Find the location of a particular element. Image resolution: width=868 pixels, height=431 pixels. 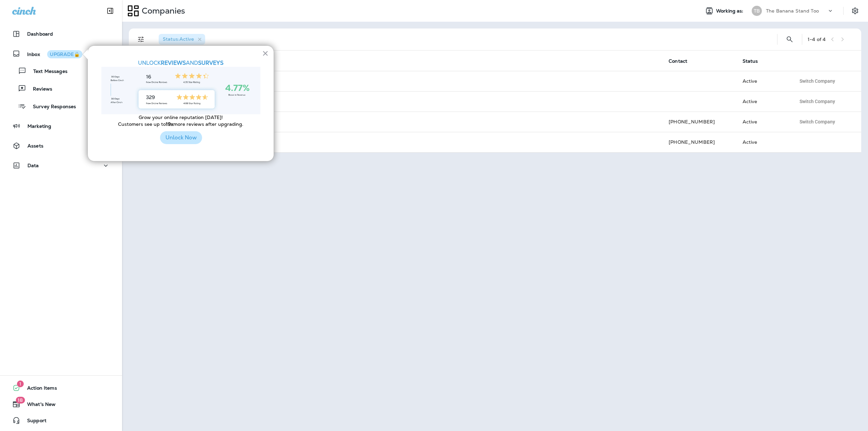

strong: 19x is located at coordinates (169, 124).